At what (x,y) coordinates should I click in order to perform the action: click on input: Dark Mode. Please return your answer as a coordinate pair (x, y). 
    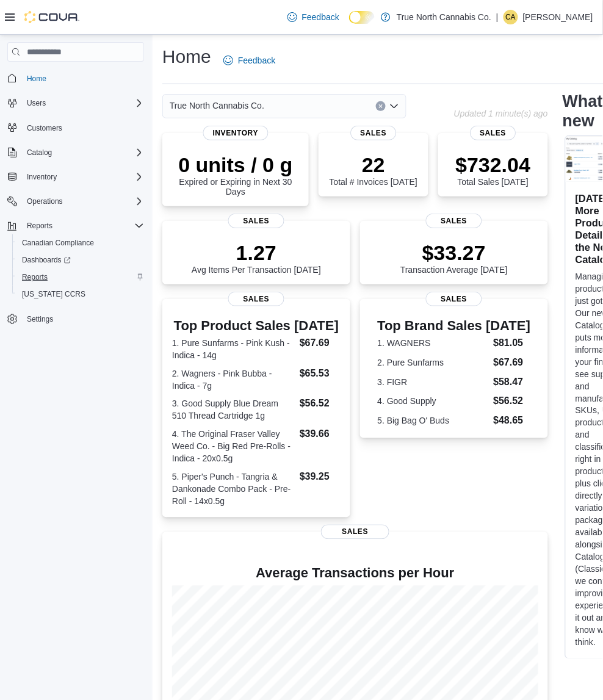
    Looking at the image, I should click on (362, 17).